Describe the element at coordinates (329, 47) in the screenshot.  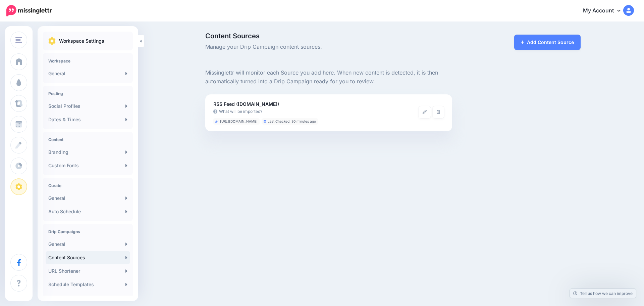
I see `span: Manage your Drip Campaign content sources.` at that location.